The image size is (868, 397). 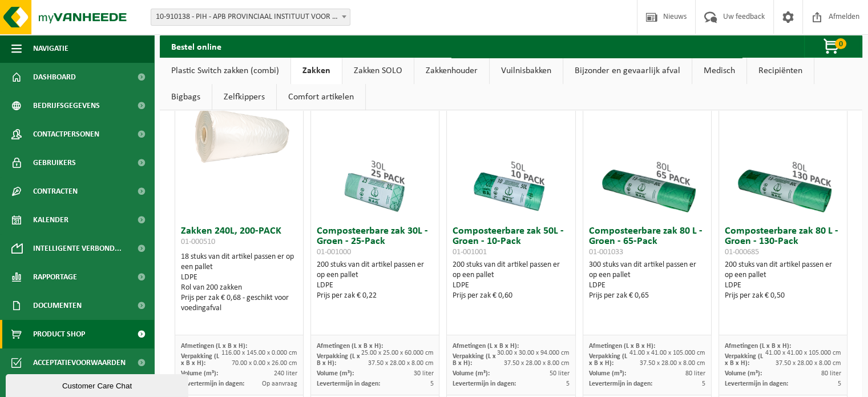 I want to click on span: 41.00 x 41.00 x 105.000 cm, so click(x=667, y=353).